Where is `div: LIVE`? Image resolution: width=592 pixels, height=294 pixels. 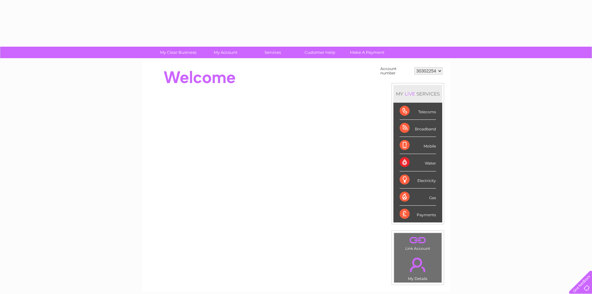 div: LIVE is located at coordinates (410, 94).